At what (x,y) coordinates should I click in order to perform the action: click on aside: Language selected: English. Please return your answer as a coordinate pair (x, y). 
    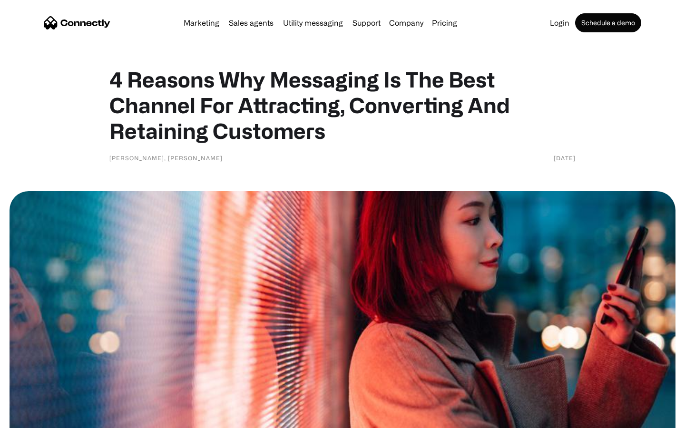
    Looking at the image, I should click on (33, 418).